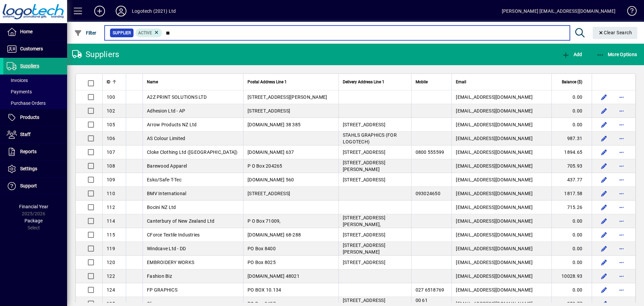 The height and width of the screenshot is (306, 644). What do you see at coordinates (428, 193) in the screenshot?
I see `span: 093024650` at bounding box center [428, 193].